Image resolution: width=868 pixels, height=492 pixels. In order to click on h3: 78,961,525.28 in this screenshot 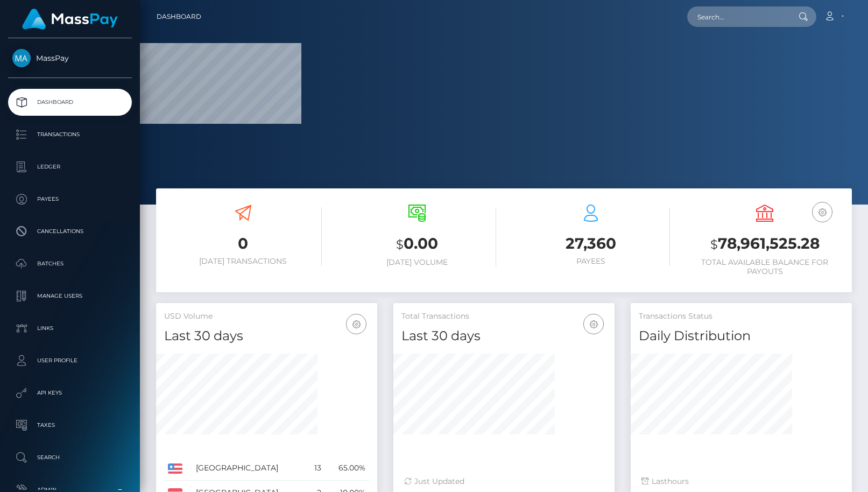, I will do `click(764, 244)`.